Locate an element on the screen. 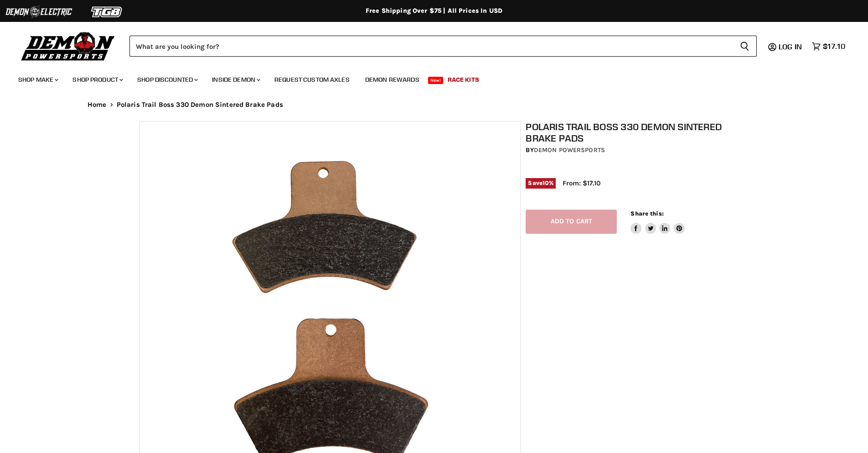 The image size is (868, 453). a: Shop Discounted is located at coordinates (167, 79).